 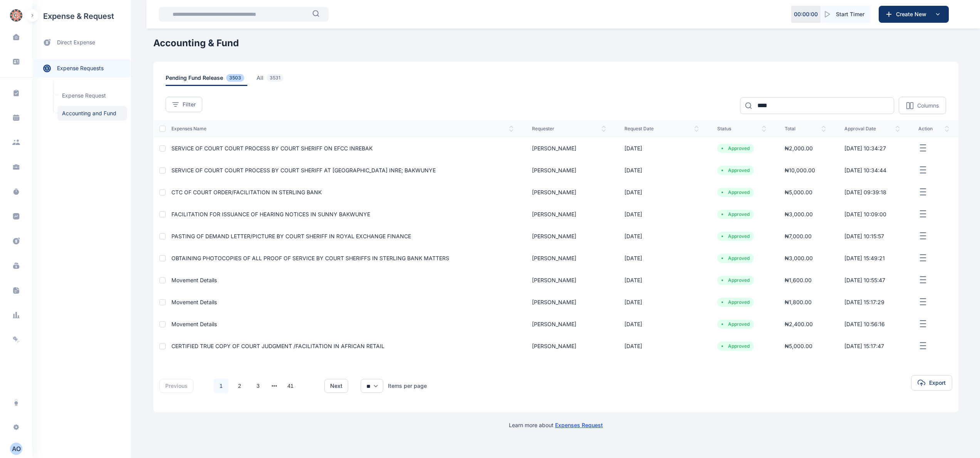 What do you see at coordinates (799, 280) in the screenshot?
I see `span: ₦ 1,600.00` at bounding box center [799, 280].